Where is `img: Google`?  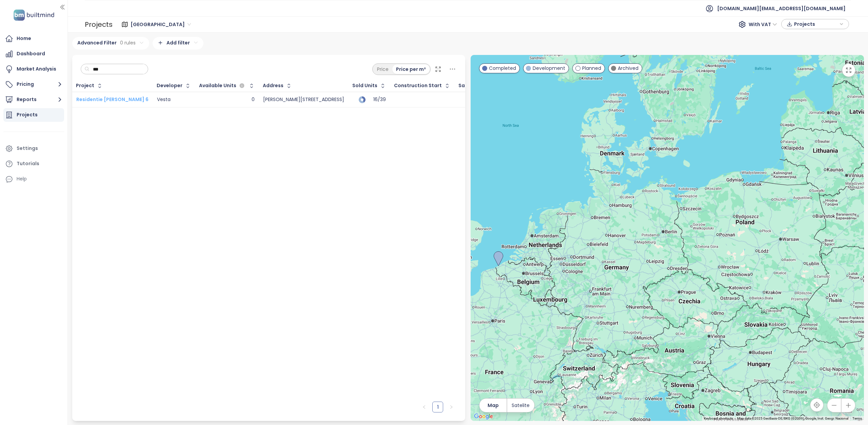
img: Google is located at coordinates (483, 417).